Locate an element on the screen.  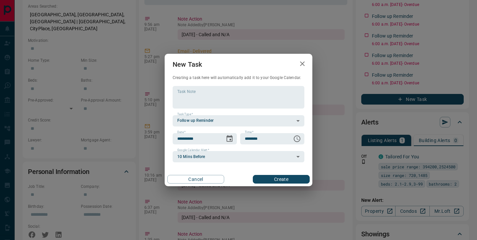
div: 10 Mins Before is located at coordinates (238, 157).